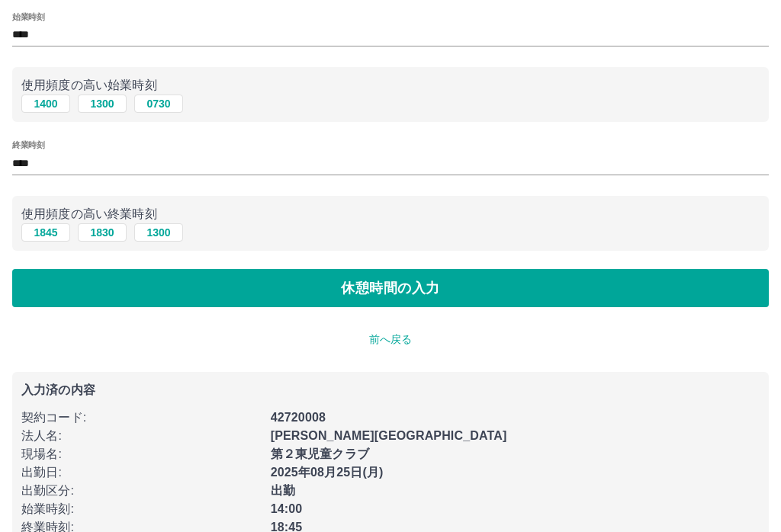  I want to click on label: 始業時刻, so click(28, 16).